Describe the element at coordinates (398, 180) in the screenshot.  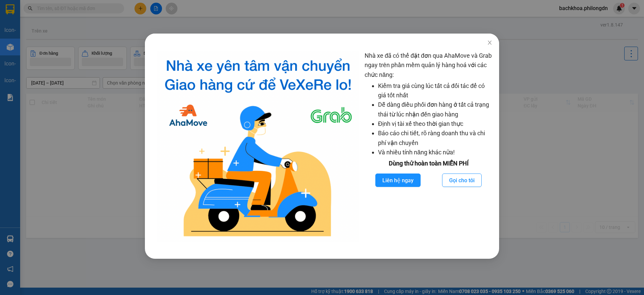
I see `span: Liên hệ ngay` at that location.